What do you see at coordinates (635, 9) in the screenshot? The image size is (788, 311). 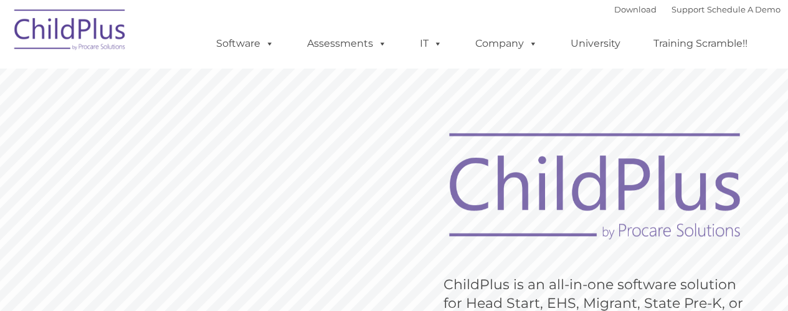 I see `a: Download` at bounding box center [635, 9].